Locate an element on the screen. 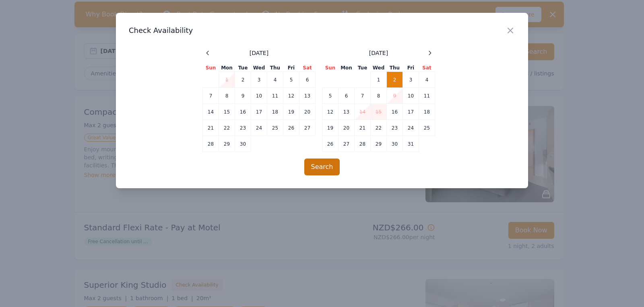  td: 31 is located at coordinates (411, 144).